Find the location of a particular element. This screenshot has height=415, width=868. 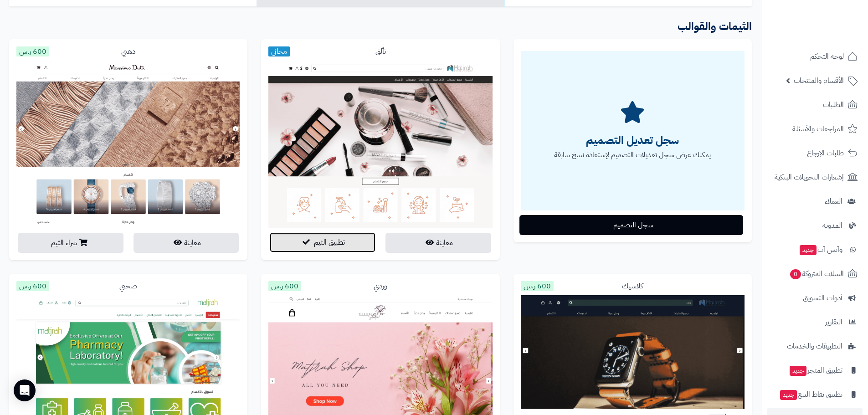

a: أدوات التسويق is located at coordinates (815, 298).